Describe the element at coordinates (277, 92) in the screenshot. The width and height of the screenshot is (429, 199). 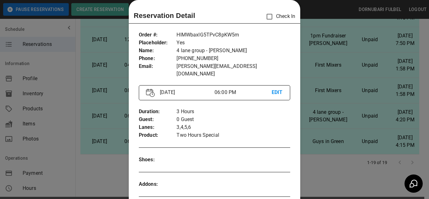
I see `p: EDIT` at that location.